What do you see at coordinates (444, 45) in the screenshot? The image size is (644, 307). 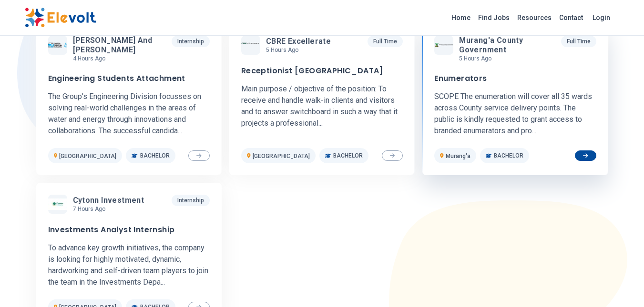 I see `img: Murang'a County Government` at bounding box center [444, 45].